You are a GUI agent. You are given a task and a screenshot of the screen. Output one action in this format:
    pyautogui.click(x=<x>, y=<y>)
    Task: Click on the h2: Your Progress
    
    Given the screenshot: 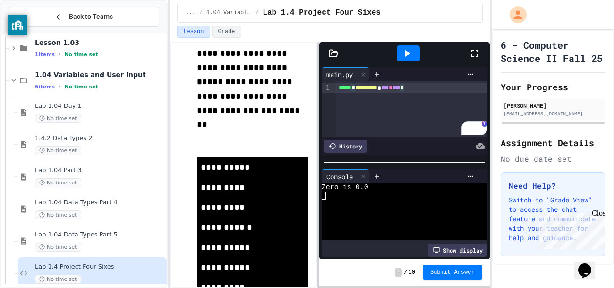 What is the action you would take?
    pyautogui.click(x=553, y=87)
    